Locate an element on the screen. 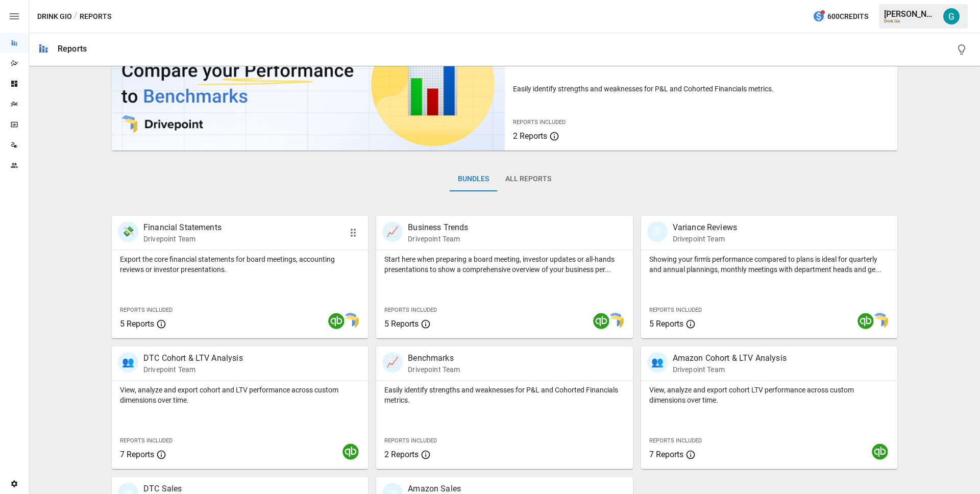  div: Drink Gio is located at coordinates (911, 21).